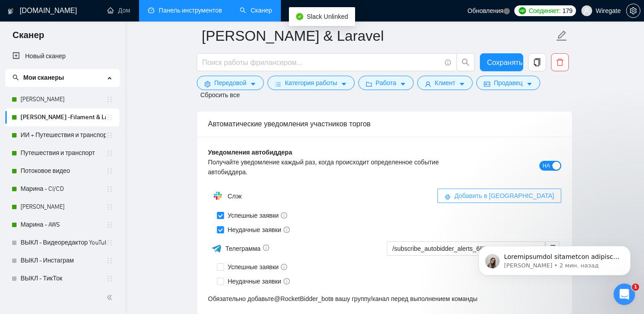  I want to click on li: Марина - Кубернетес, so click(62, 207).